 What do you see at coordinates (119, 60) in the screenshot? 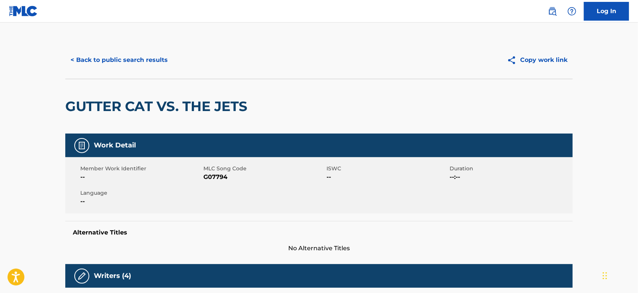
I see `button: < Back to public search results` at bounding box center [119, 60].